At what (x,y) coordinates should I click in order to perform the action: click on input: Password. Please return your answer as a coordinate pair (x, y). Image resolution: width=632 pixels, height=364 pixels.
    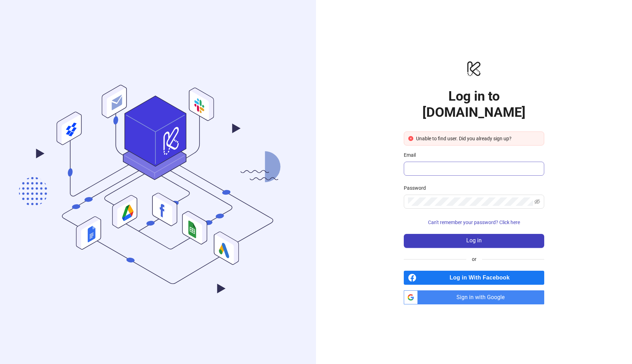
    Looking at the image, I should click on (470, 202).